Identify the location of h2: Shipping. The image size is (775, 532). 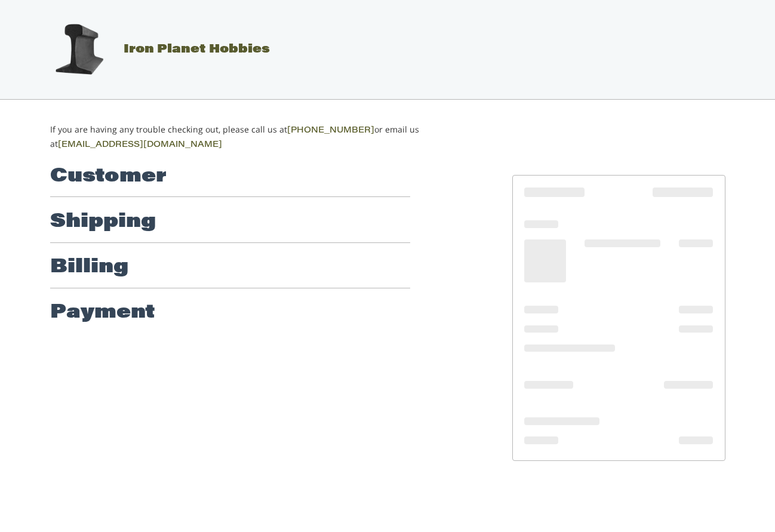
(103, 222).